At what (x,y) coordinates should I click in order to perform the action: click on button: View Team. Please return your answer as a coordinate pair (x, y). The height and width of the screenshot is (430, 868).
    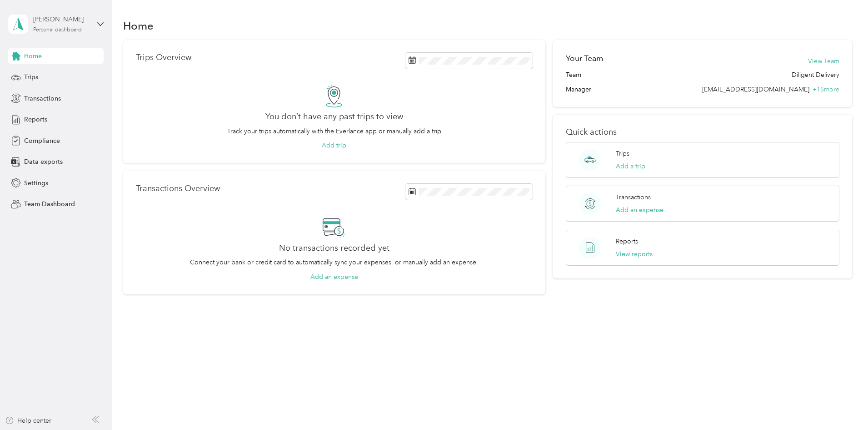
    Looking at the image, I should click on (823, 61).